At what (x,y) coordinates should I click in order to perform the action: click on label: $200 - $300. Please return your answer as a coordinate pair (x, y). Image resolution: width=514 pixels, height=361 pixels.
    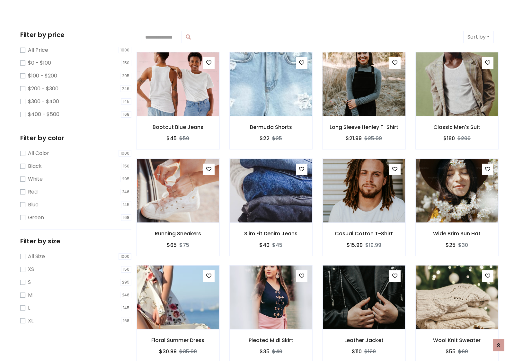
    Looking at the image, I should click on (43, 89).